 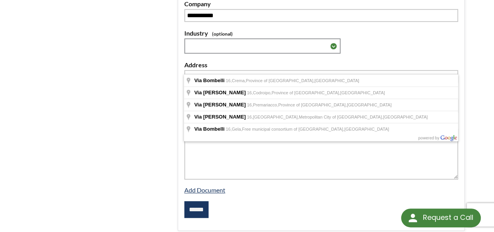 What do you see at coordinates (321, 33) in the screenshot?
I see `label: Industry` at bounding box center [321, 33].